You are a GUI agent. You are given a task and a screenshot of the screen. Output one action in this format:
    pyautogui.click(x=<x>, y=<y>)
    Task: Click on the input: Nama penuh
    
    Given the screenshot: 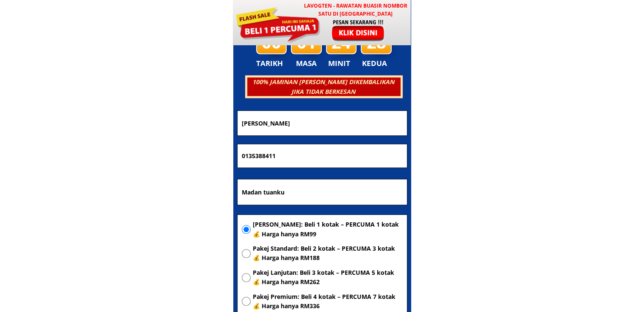 What is the action you would take?
    pyautogui.click(x=322, y=123)
    